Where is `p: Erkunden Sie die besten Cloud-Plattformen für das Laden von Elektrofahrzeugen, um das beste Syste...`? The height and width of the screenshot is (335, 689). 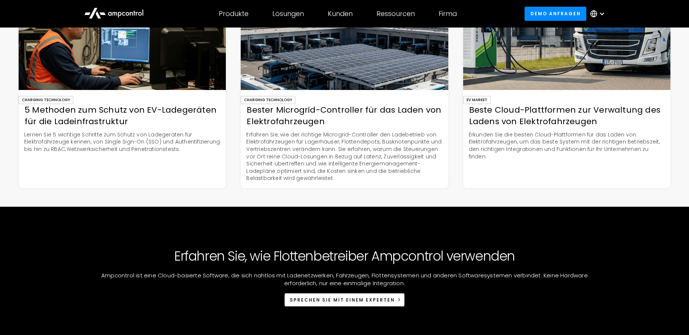 p: Erkunden Sie die besten Cloud-Plattformen für das Laden von Elektrofahrzeugen, um das beste Syste... is located at coordinates (567, 146).